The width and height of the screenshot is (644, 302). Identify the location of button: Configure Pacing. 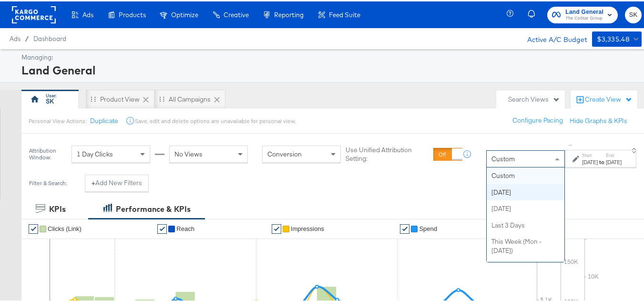
(538, 119).